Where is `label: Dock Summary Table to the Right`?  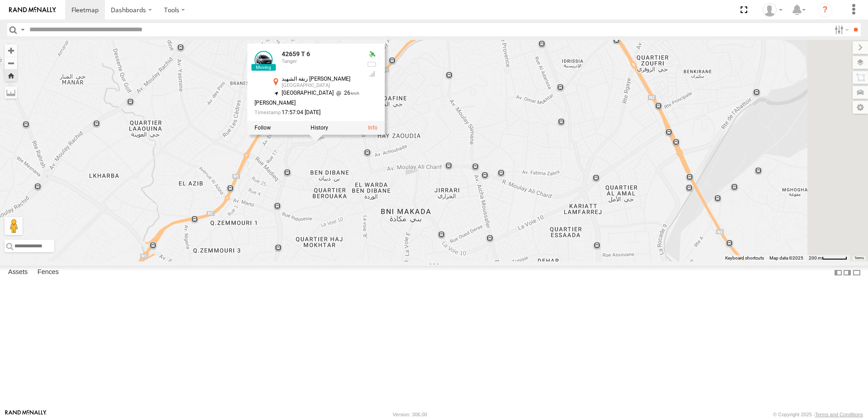 label: Dock Summary Table to the Right is located at coordinates (847, 272).